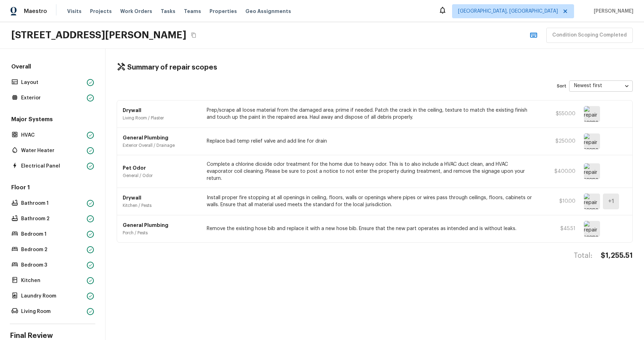  Describe the element at coordinates (52, 120) in the screenshot. I see `h5: Major Systems` at that location.